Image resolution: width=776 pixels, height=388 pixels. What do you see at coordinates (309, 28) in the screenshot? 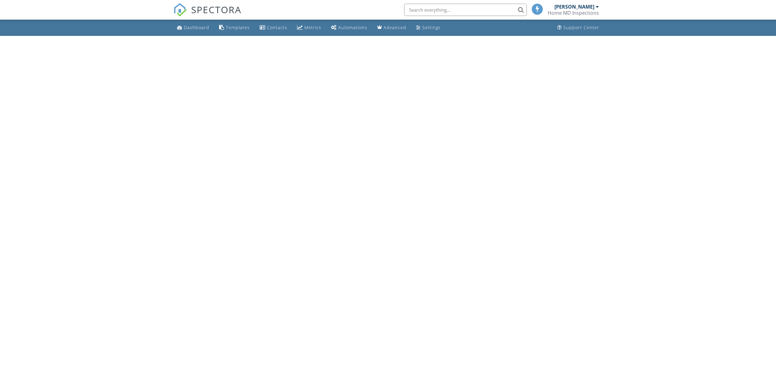
I see `a: Metrics` at bounding box center [309, 28].